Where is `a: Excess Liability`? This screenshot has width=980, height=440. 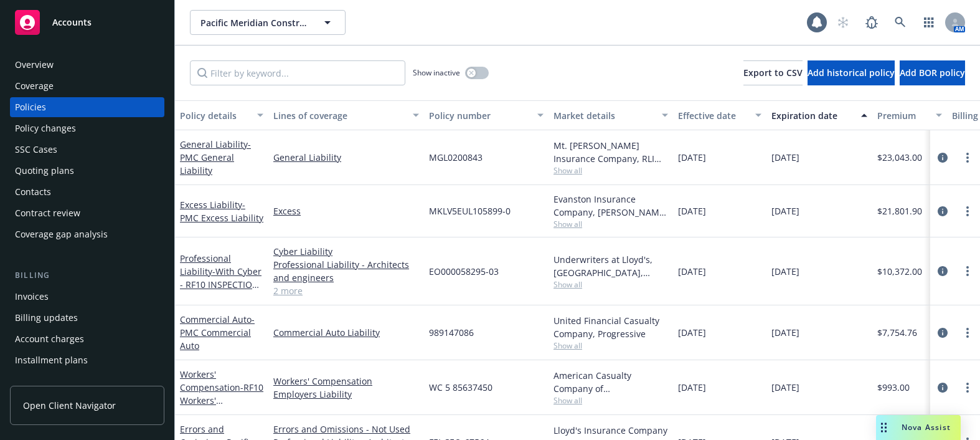
a: Excess Liability is located at coordinates (222, 211).